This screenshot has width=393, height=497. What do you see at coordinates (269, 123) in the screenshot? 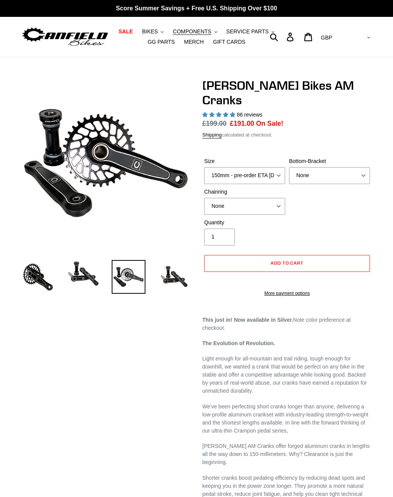
I see `span: On Sale!` at bounding box center [269, 123].